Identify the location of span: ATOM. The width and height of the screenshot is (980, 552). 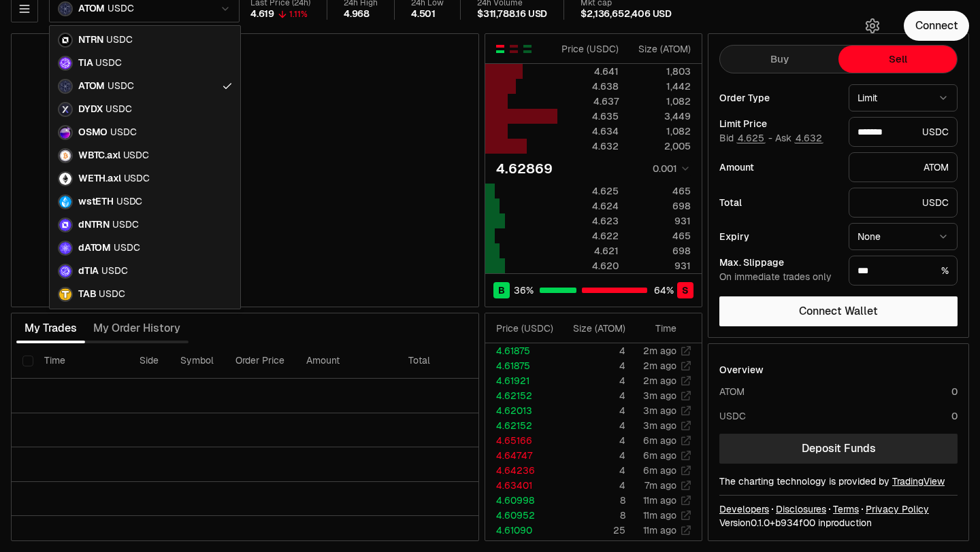
(91, 86).